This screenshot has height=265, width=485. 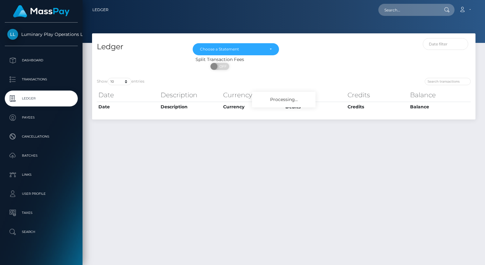 I want to click on a: User Profile, so click(x=41, y=194).